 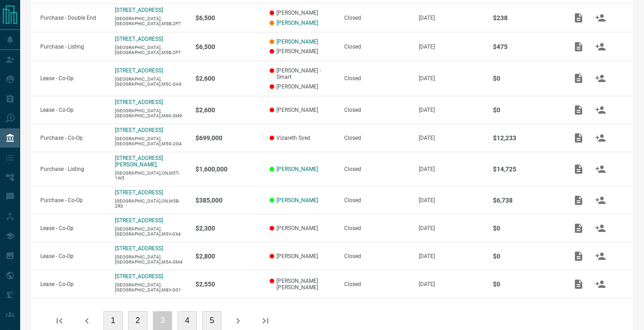 I want to click on p: Purchase - Double End, so click(x=73, y=18).